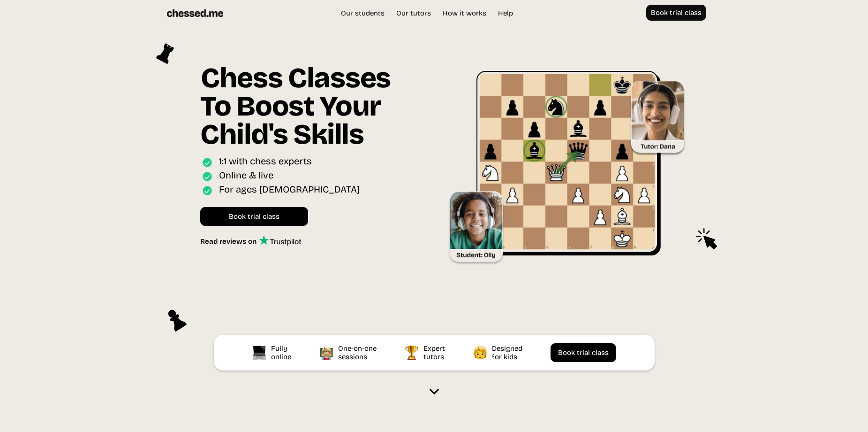 This screenshot has height=432, width=868. I want to click on h1: Chess Classes To Boost Your Child's Skills, so click(310, 110).